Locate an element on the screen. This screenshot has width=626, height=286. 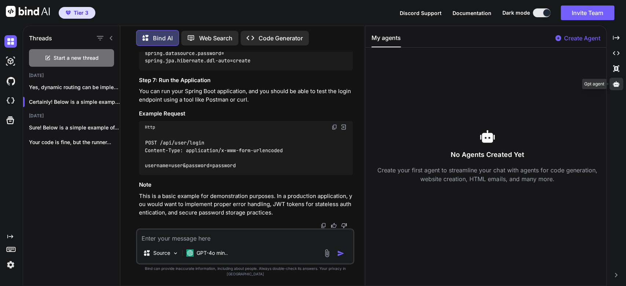
code: spring.h2.console.enabled=true spring.datasource.url=jdbc:h2:mem:testdb spring.datasource.driverC... is located at coordinates (214, 42).